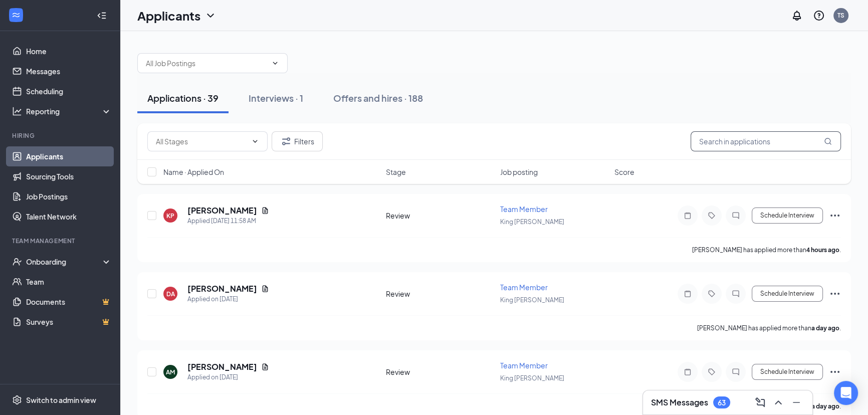 The image size is (868, 415). Describe the element at coordinates (378, 98) in the screenshot. I see `div: Offers and hires · 188` at that location.